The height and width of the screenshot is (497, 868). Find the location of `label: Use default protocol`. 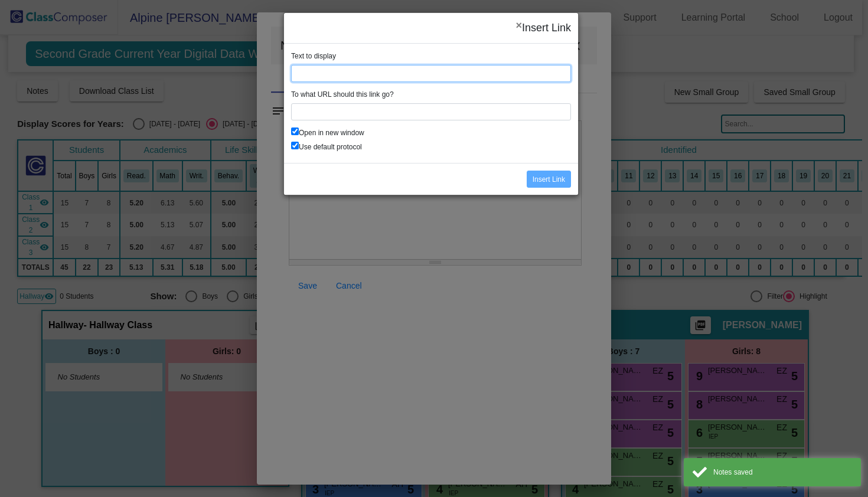

label: Use default protocol is located at coordinates (326, 147).